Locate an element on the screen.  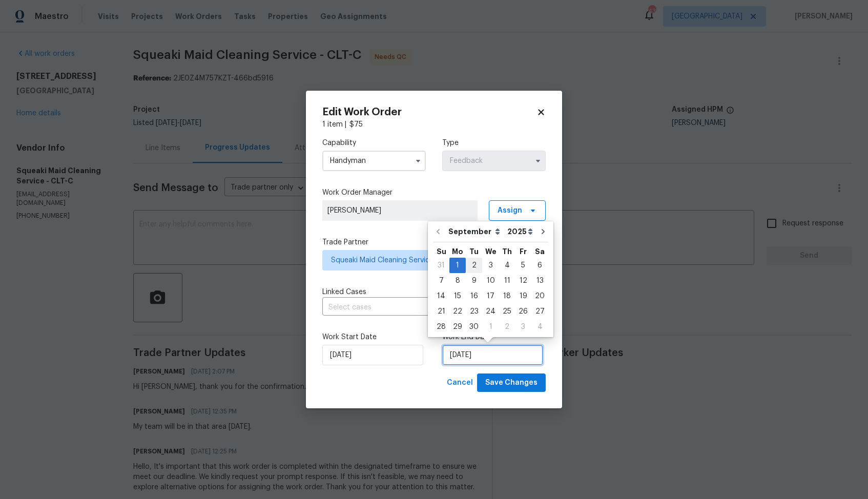
div: 11 is located at coordinates (507, 281).